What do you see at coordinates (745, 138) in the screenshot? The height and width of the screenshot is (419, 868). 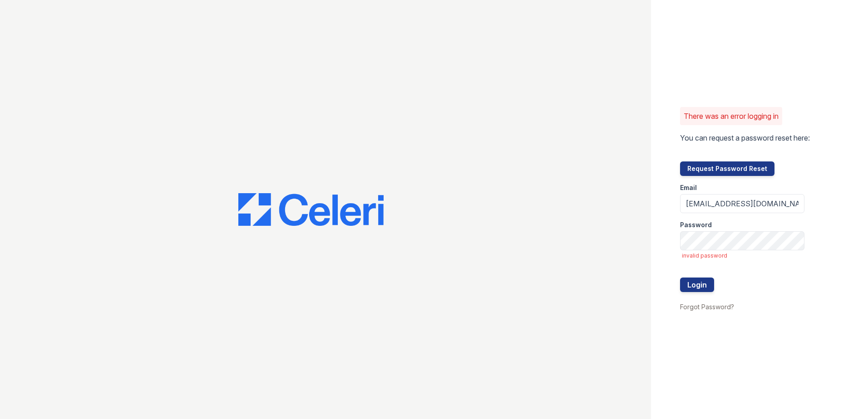 I see `p: You can request a password reset here:` at bounding box center [745, 138].